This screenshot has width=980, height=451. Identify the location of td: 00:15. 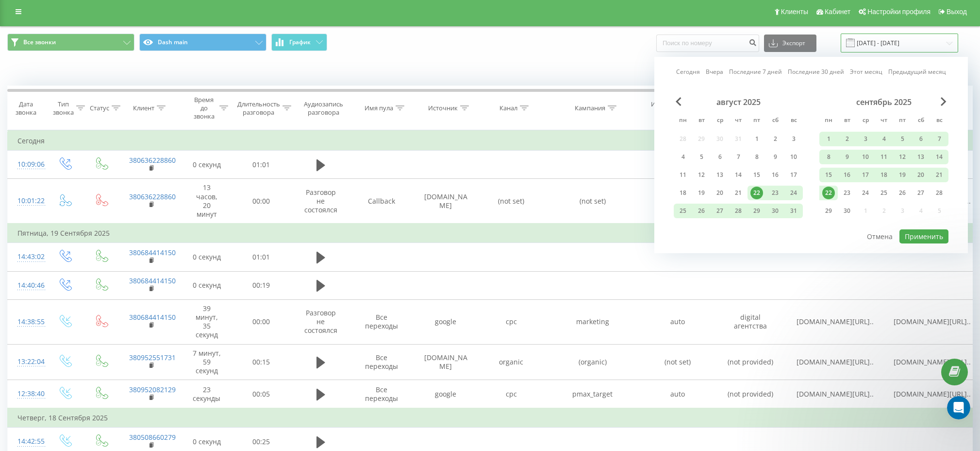
(261, 362).